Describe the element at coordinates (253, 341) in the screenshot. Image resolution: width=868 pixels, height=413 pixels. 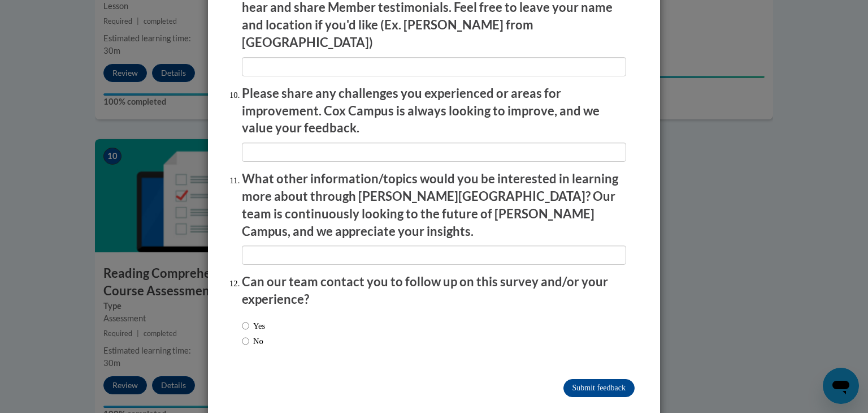
I see `label: No` at that location.